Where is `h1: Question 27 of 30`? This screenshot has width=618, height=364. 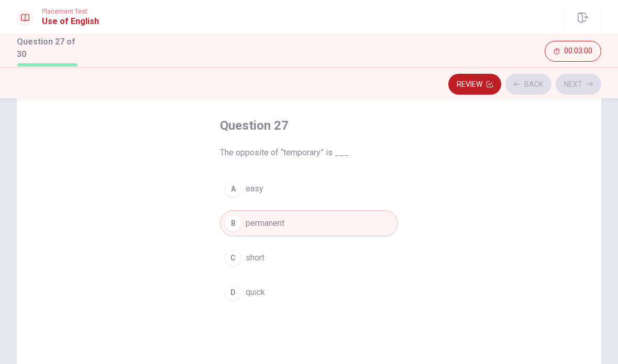
h1: Question 27 of 30 is located at coordinates (51, 48).